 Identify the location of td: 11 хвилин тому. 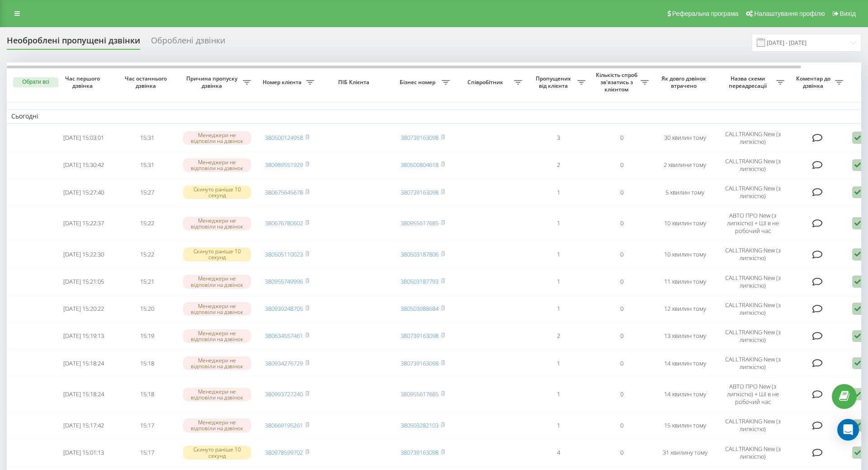
(685, 281).